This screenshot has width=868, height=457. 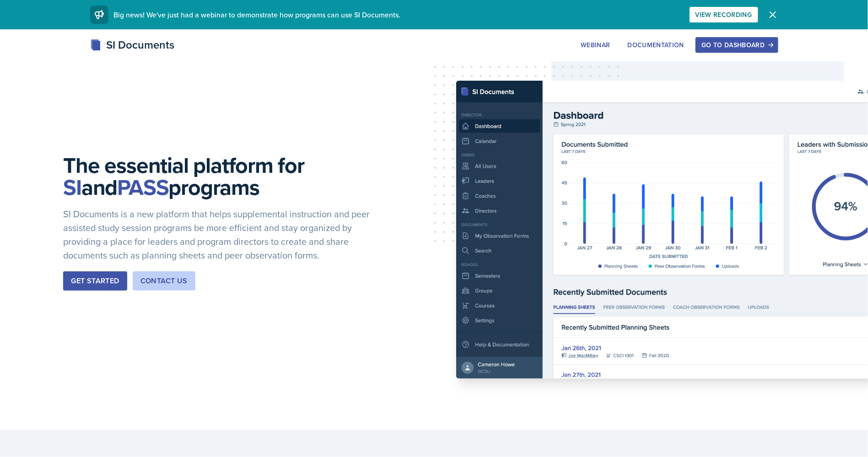 I want to click on div: Get Started, so click(x=95, y=281).